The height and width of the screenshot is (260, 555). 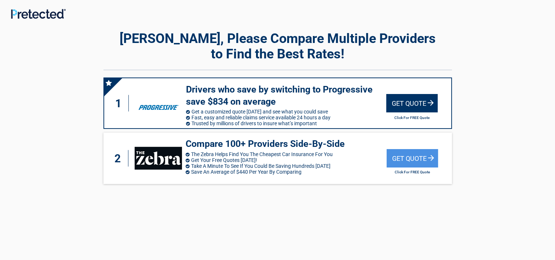 What do you see at coordinates (158, 158) in the screenshot?
I see `img: thezebra's logo` at bounding box center [158, 158].